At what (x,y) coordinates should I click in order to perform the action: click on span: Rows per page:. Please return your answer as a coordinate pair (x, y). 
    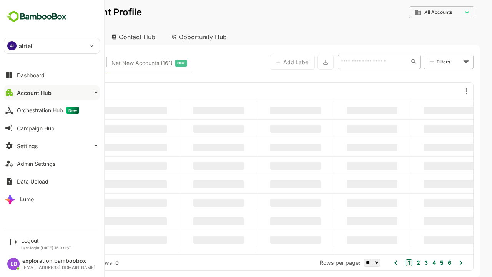
    Looking at the image, I should click on (313, 262).